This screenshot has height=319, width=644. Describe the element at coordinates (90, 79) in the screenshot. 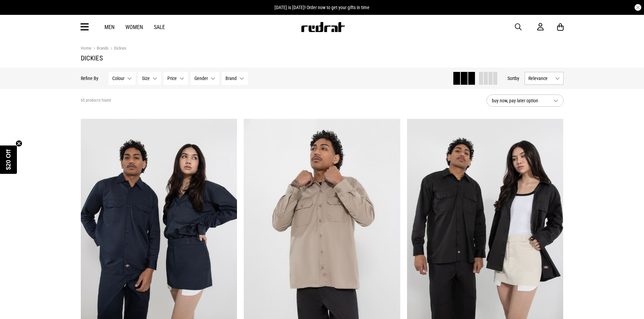

I see `p: Refine By` at that location.